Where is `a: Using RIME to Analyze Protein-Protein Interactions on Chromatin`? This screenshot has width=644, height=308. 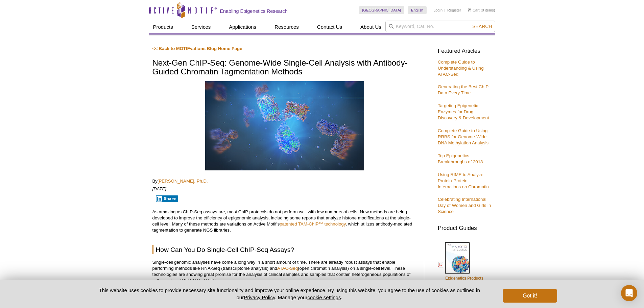 a: Using RIME to Analyze Protein-Protein Interactions on Chromatin is located at coordinates (463, 181).